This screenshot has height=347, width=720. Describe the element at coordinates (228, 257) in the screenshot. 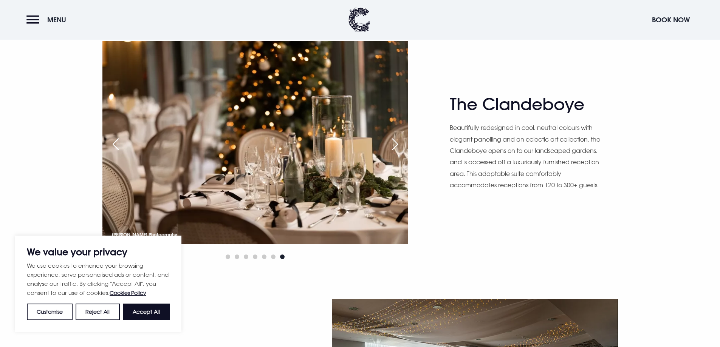

I see `span: Go to slide 1` at that location.